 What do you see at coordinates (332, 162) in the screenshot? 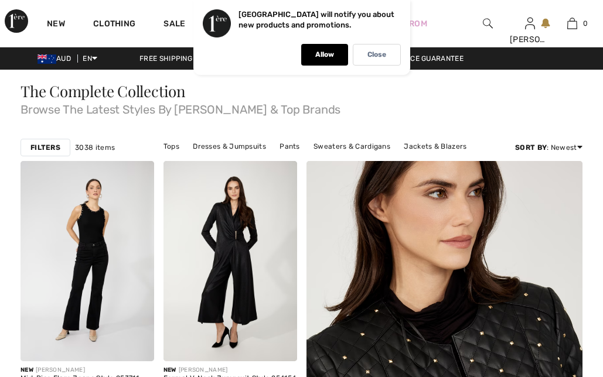
I see `a: Outerwear` at bounding box center [332, 162].